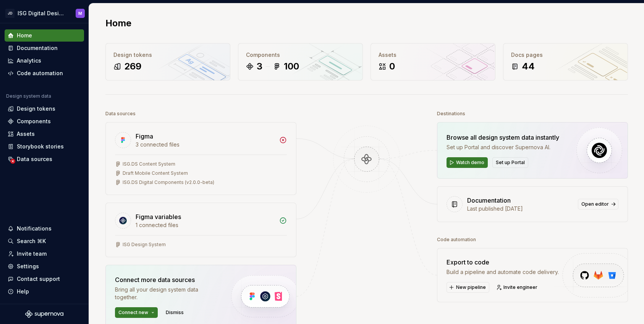  What do you see at coordinates (158, 217) in the screenshot?
I see `div: Figma variables` at bounding box center [158, 217].